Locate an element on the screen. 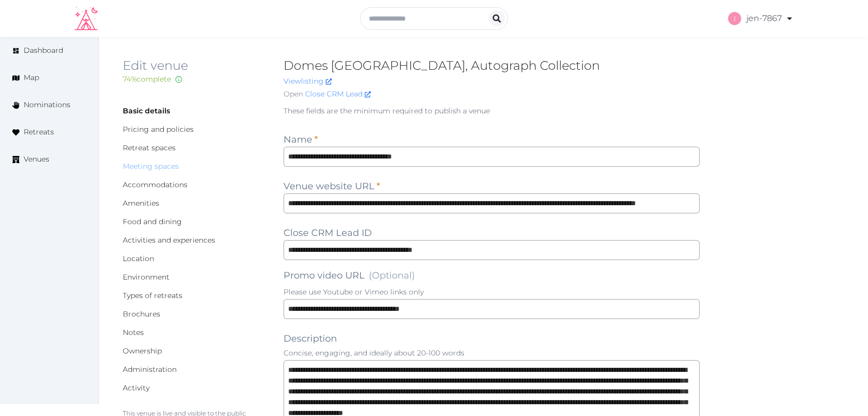 This screenshot has width=868, height=416. a: Basic details is located at coordinates (146, 111).